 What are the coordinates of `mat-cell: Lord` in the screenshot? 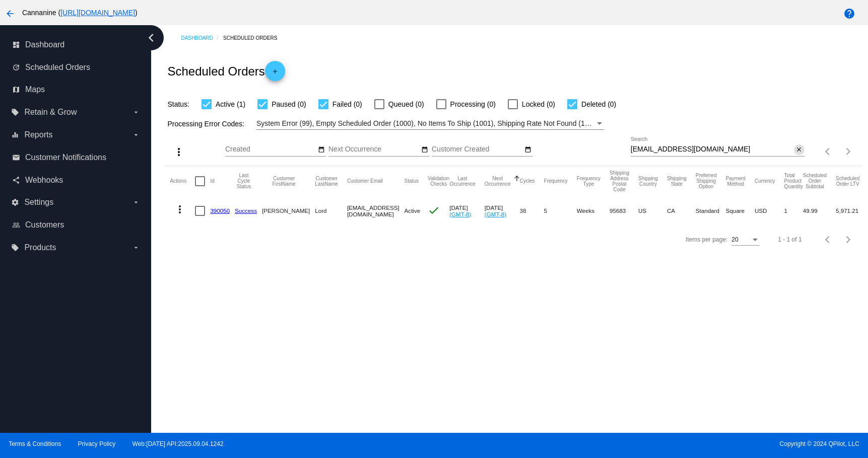 It's located at (331, 211).